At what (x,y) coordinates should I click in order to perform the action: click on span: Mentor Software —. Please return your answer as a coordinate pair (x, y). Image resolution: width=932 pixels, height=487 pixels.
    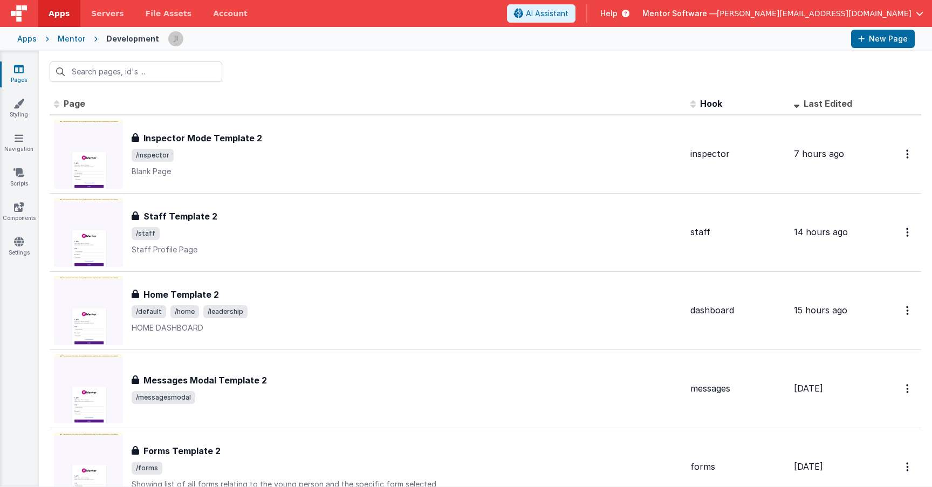
    Looking at the image, I should click on (679, 13).